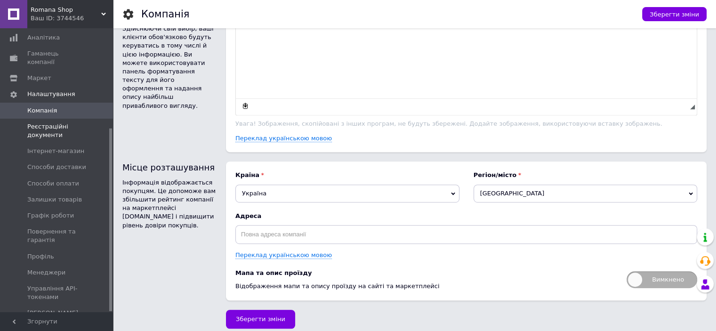 This screenshot has height=331, width=716. What do you see at coordinates (170, 204) in the screenshot?
I see `div: Інформація відображається покупцям. Це допоможе вам збільшити рейтинг компанії на маркетплейсі [D...` at bounding box center [170, 204].